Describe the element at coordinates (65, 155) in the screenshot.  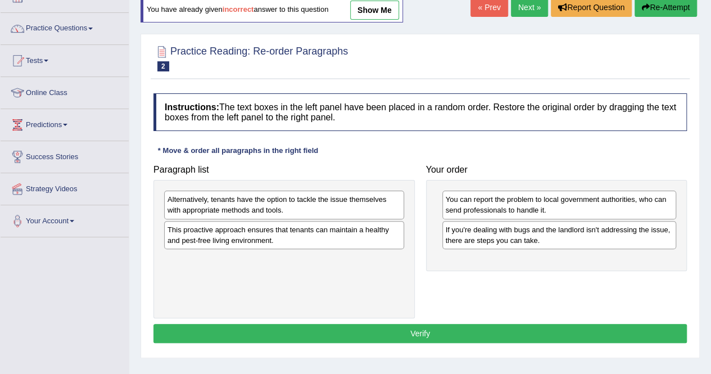
I see `a: Success Stories` at that location.